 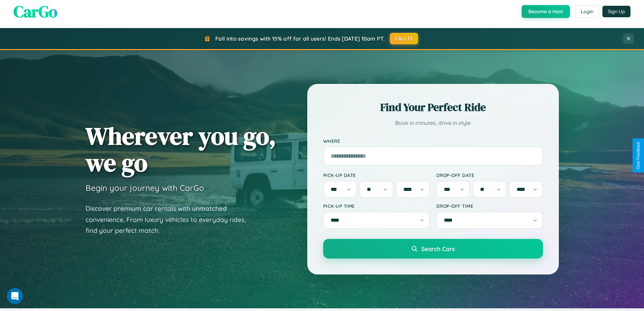 What do you see at coordinates (376, 175) in the screenshot?
I see `label: Pick-up Date` at bounding box center [376, 175].